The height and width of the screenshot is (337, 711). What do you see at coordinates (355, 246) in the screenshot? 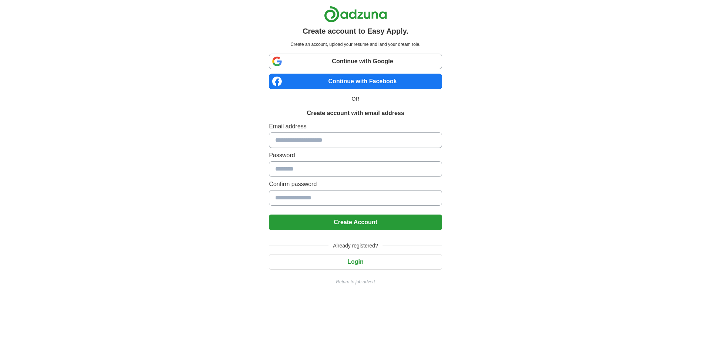
I see `span: Already registered?` at bounding box center [355, 246].